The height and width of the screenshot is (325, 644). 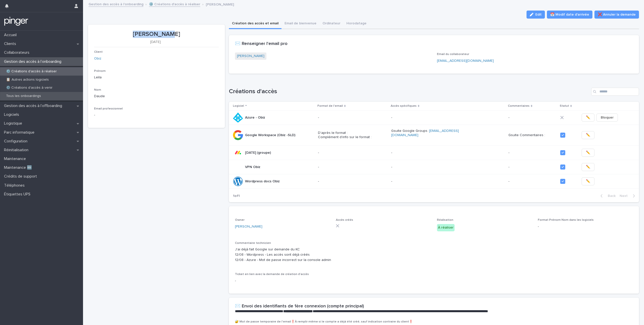 I want to click on h1: Créations d'accès, so click(x=409, y=91).